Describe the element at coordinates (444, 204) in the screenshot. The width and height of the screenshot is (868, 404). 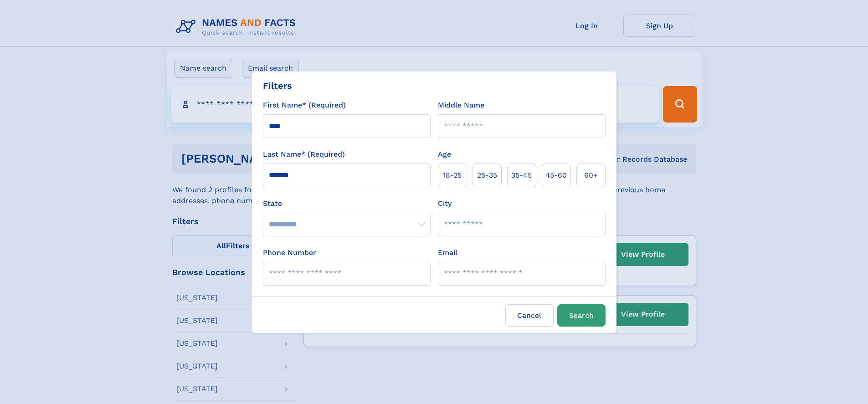
I see `label: City` at that location.